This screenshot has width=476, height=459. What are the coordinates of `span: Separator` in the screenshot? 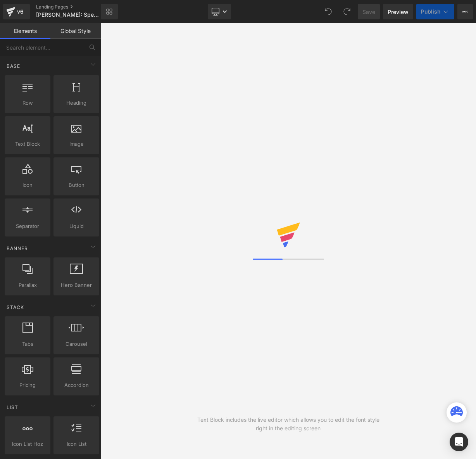 It's located at (27, 226).